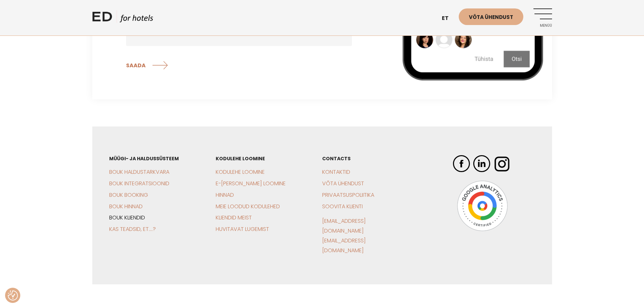  I want to click on a: Kliendid meist, so click(234, 217).